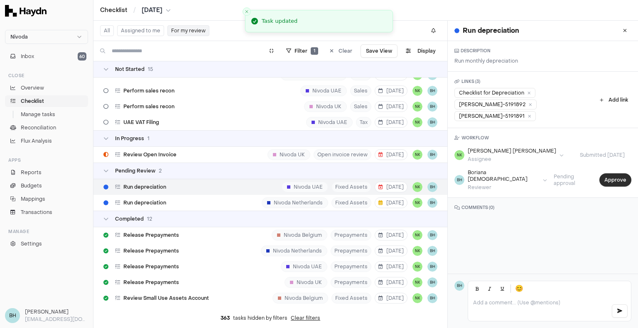  What do you see at coordinates (46, 37) in the screenshot?
I see `button: Nivoda` at bounding box center [46, 37].